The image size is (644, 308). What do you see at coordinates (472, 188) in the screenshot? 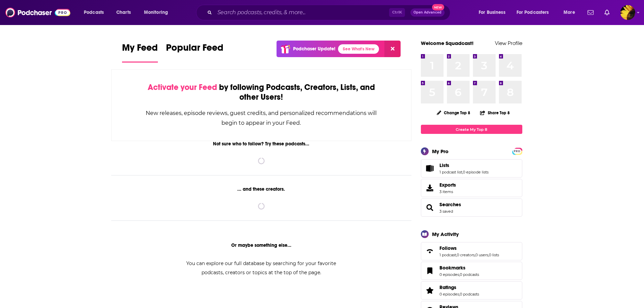
I see `a: Exports` at bounding box center [472, 188].